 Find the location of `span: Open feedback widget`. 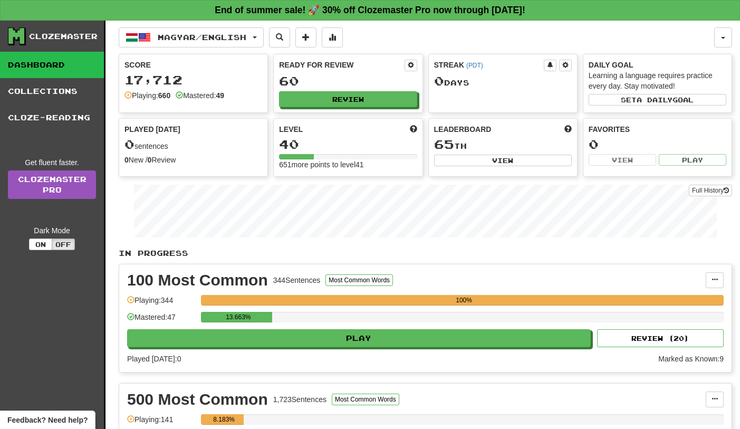

span: Open feedback widget is located at coordinates (47, 420).